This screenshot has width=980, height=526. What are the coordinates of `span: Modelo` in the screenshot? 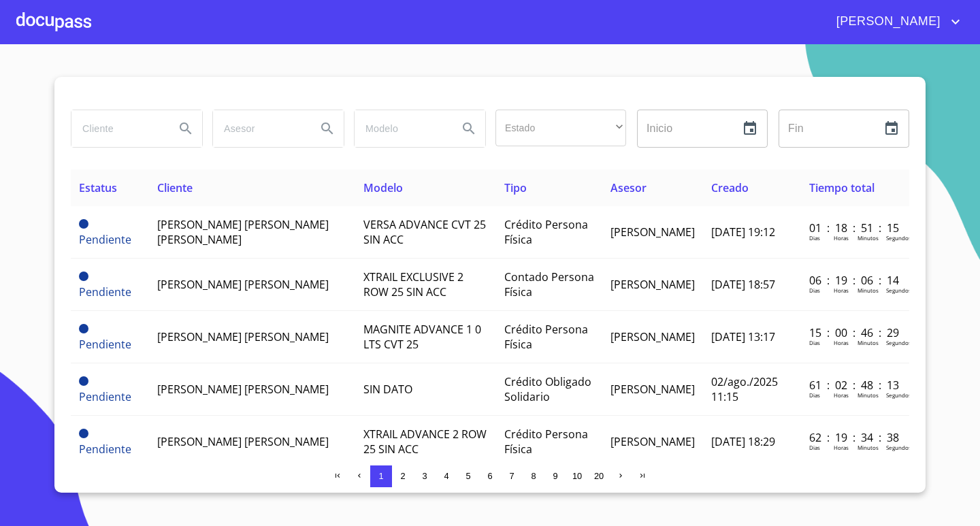 It's located at (383, 188).